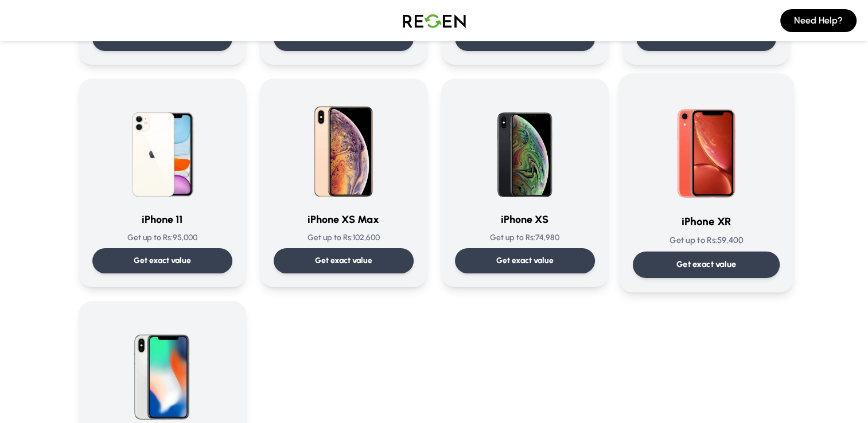 The width and height of the screenshot is (868, 423). Describe the element at coordinates (525, 147) in the screenshot. I see `img: iPhone XS` at that location.